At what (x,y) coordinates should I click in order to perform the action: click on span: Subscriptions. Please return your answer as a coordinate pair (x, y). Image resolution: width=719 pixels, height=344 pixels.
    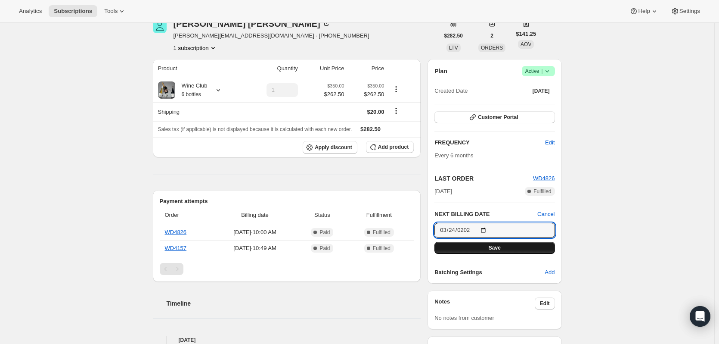
    Looking at the image, I should click on (73, 11).